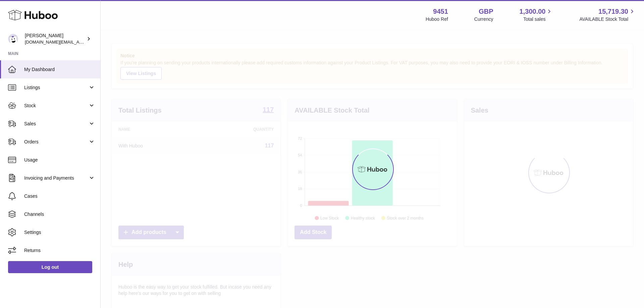 The height and width of the screenshot is (308, 644). I want to click on span: Channels, so click(59, 214).